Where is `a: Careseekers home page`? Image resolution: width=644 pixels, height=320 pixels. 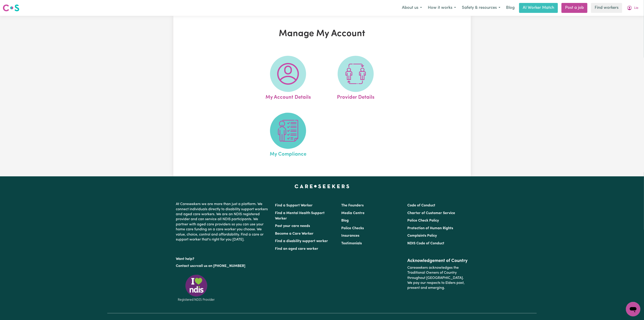 a: Careseekers home page is located at coordinates (322, 186).